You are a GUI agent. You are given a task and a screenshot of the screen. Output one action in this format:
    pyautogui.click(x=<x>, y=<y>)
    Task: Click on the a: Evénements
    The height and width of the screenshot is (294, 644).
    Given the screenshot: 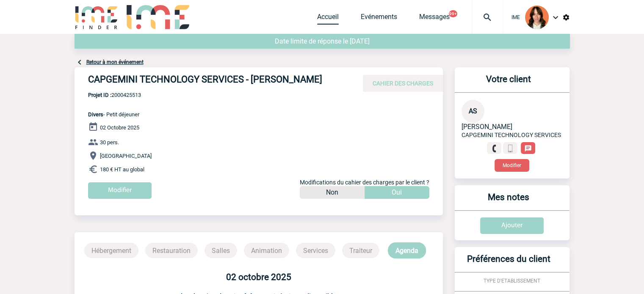 What is the action you would take?
    pyautogui.click(x=379, y=19)
    